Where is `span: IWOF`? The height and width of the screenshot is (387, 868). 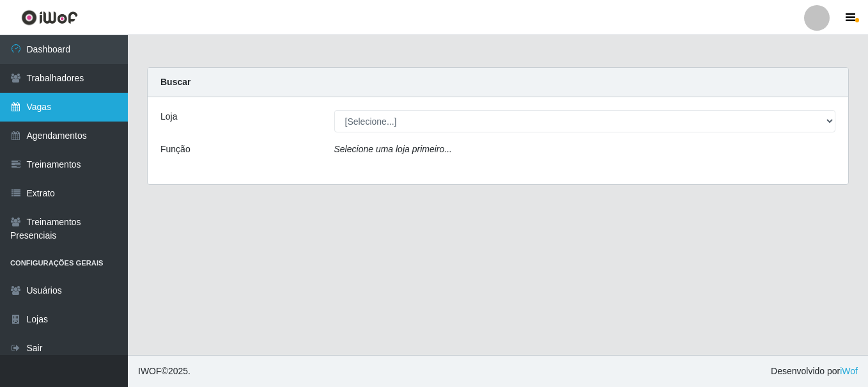
span: IWOF is located at coordinates (150, 371).